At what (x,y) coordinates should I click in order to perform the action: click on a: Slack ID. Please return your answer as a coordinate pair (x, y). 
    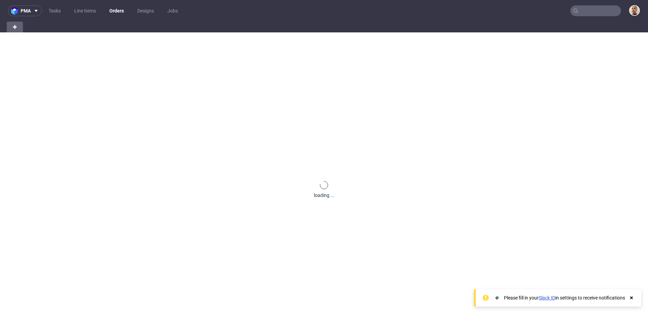
    Looking at the image, I should click on (546, 298).